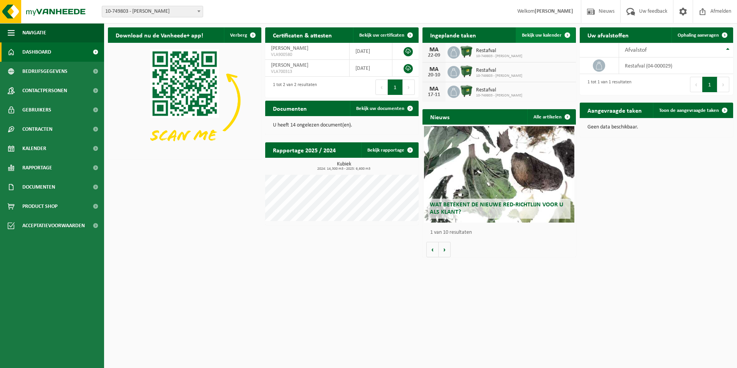 The width and height of the screenshot is (737, 368). What do you see at coordinates (608, 35) in the screenshot?
I see `h2: Uw afvalstoffen` at bounding box center [608, 35].